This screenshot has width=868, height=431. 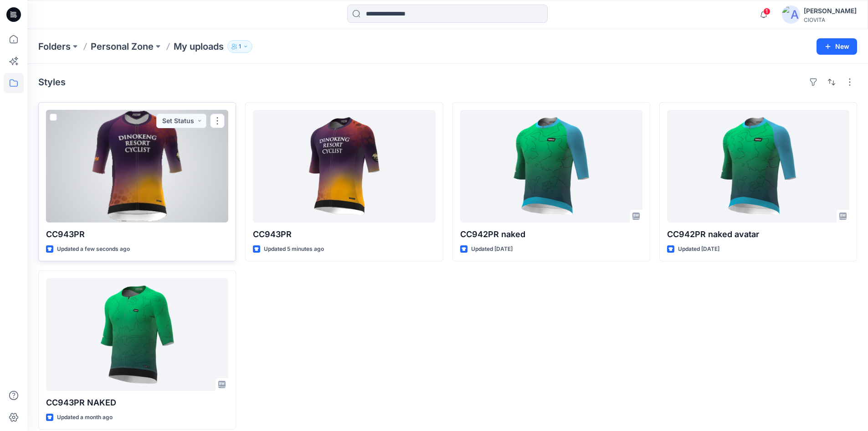 What do you see at coordinates (137, 402) in the screenshot?
I see `p: CC943PR NAKED` at bounding box center [137, 402].